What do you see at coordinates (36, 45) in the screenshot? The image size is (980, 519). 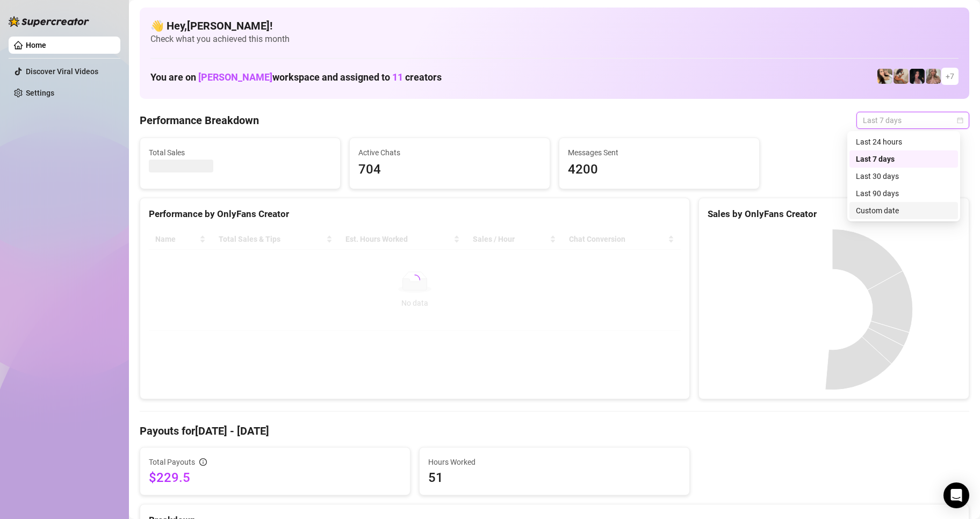 I see `a: Home` at bounding box center [36, 45].